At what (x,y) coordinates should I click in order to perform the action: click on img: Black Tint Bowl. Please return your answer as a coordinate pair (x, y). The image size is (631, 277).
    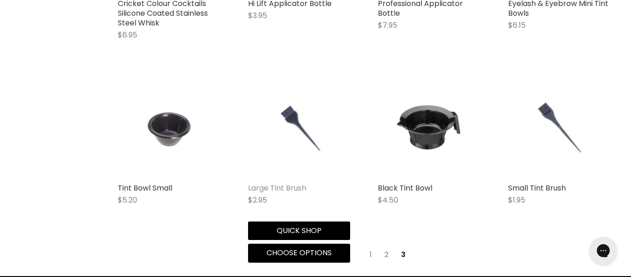
    Looking at the image, I should click on (428, 127).